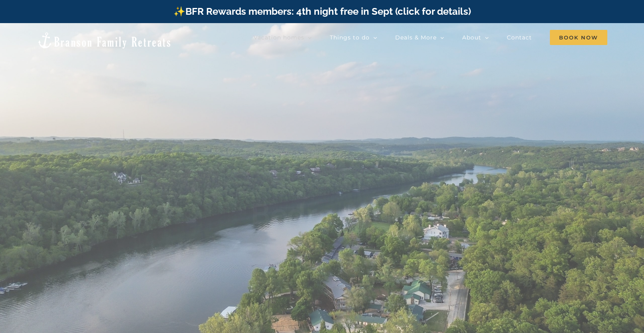 This screenshot has width=644, height=333. Describe the element at coordinates (322, 196) in the screenshot. I see `b: 6 to 11 Bedrooms` at that location.